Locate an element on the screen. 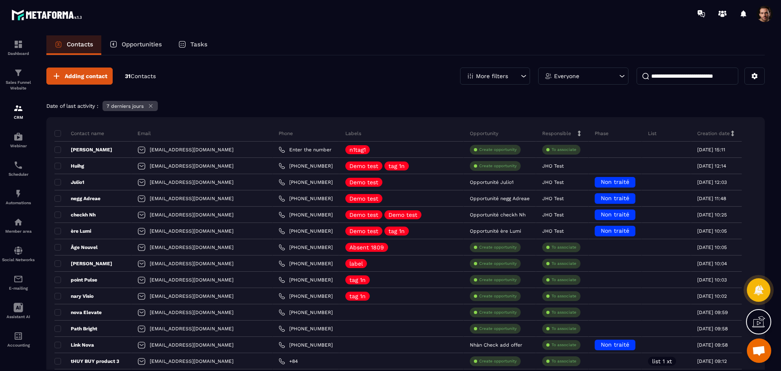 Image resolution: width=781 pixels, height=371 pixels. img: formation is located at coordinates (18, 44).